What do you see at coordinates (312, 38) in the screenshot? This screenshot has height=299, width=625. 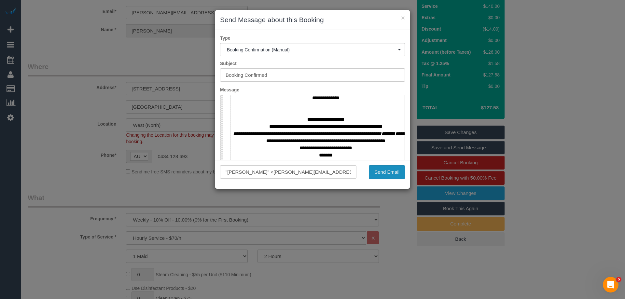 I see `label: Type` at bounding box center [312, 38].